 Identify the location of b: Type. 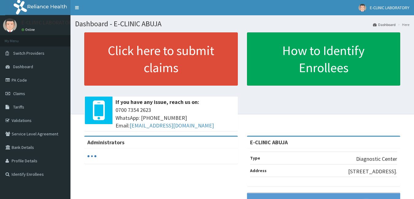
(255, 158).